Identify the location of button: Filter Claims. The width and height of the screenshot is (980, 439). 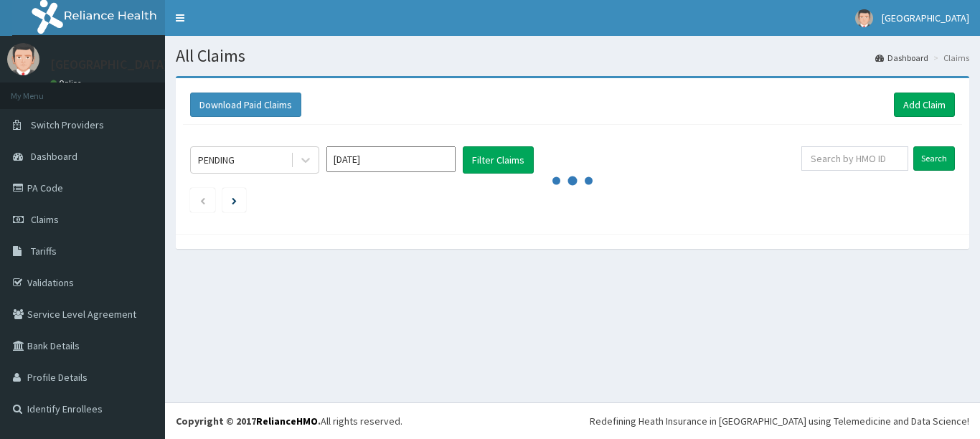
(498, 160).